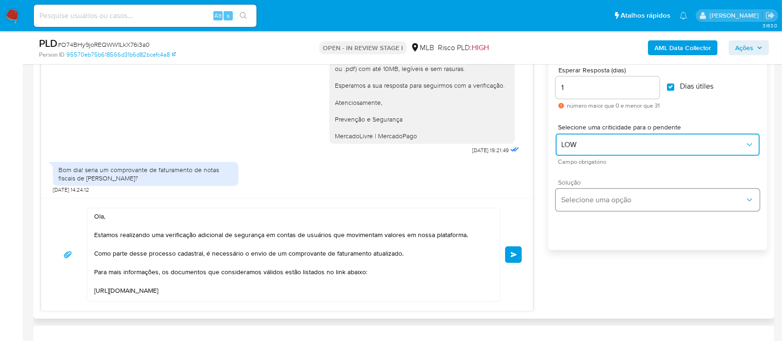 The image size is (782, 341). I want to click on span: s, so click(228, 15).